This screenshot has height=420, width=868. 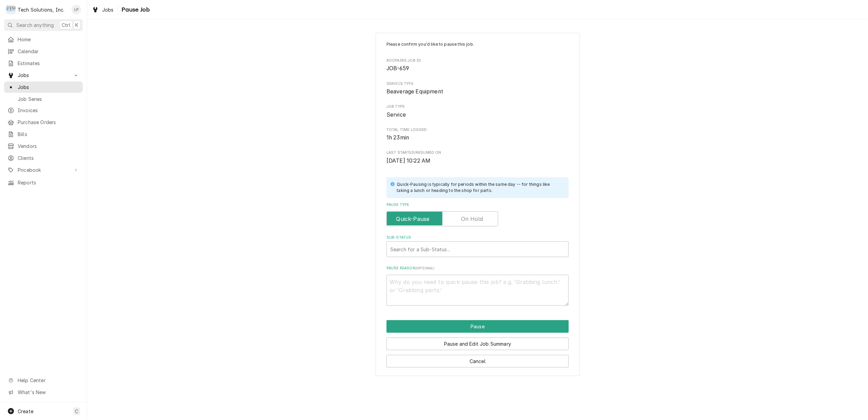 I want to click on a: Invoices, so click(x=44, y=110).